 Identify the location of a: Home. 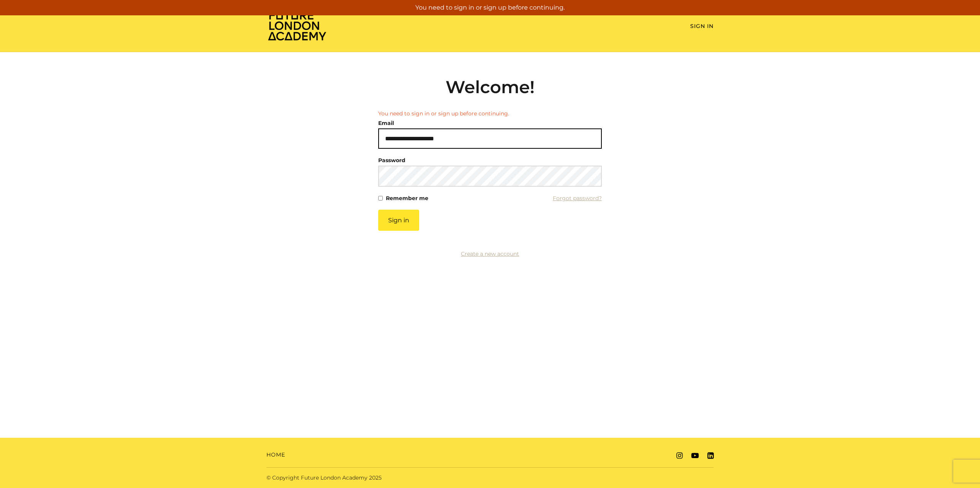
(275, 455).